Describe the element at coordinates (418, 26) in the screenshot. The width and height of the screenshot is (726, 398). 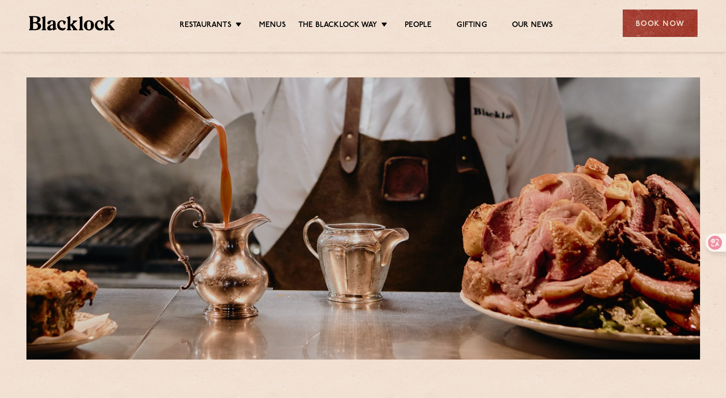
I see `a: People` at that location.